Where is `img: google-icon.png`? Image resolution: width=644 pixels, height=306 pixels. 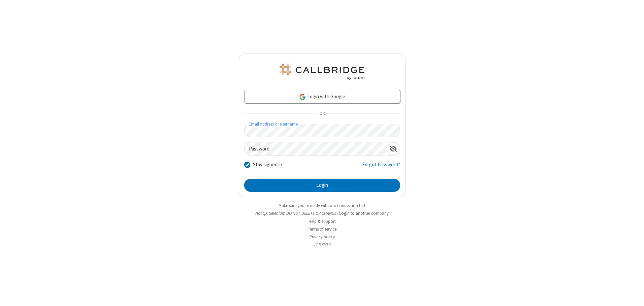 img: google-icon.png is located at coordinates (302, 97).